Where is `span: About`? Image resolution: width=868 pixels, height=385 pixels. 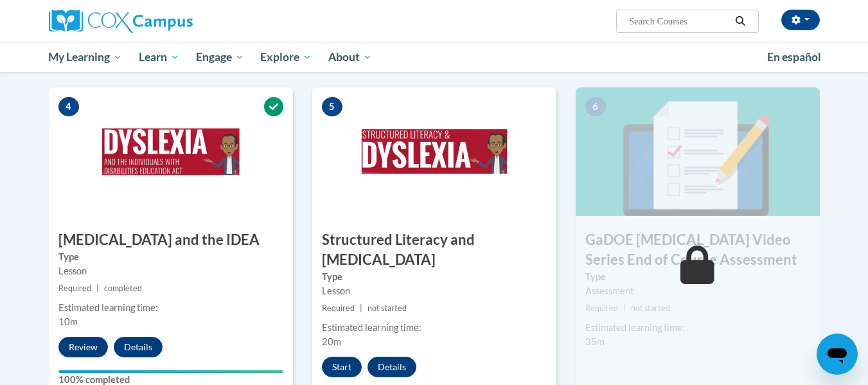 span: About is located at coordinates (350, 57).